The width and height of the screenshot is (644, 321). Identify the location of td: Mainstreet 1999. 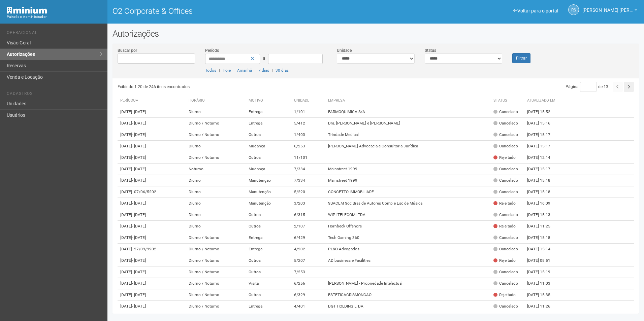
(408, 169).